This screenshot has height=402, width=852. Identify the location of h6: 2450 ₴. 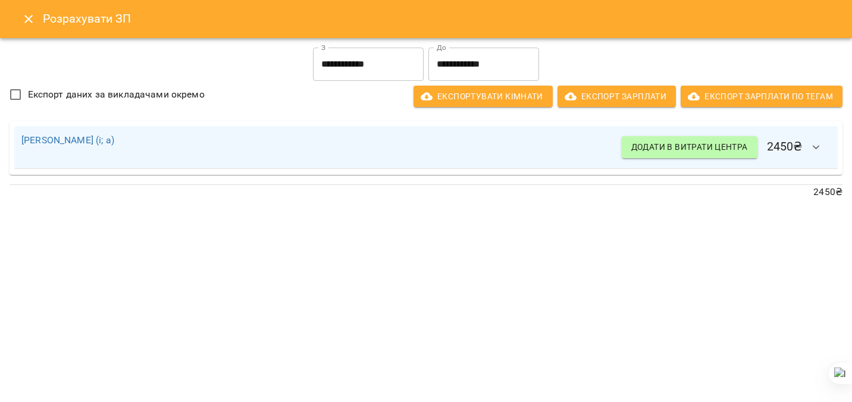
(726, 148).